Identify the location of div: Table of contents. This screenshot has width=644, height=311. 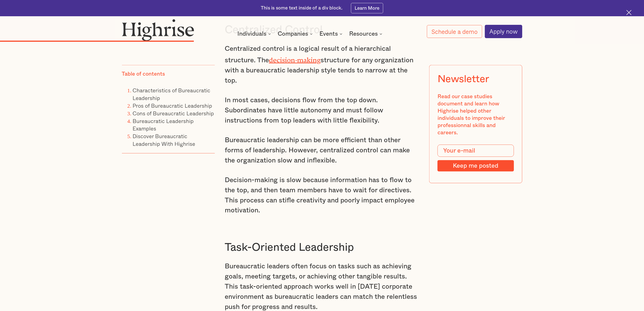
(144, 74).